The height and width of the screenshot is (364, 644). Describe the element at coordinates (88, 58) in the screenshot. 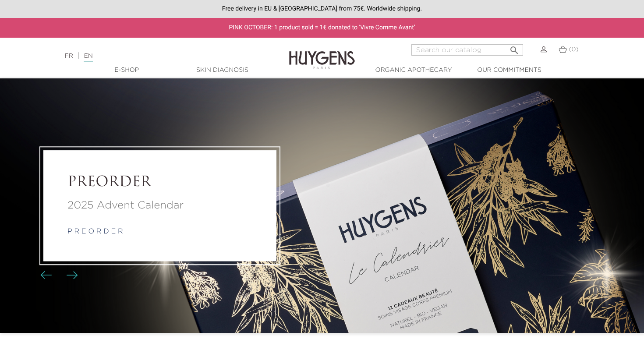

I see `a: EN` at that location.